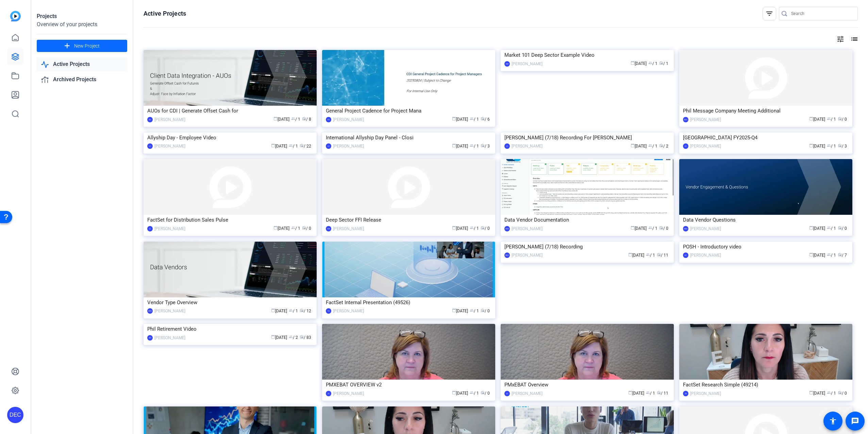  Describe the element at coordinates (842, 255) in the screenshot. I see `span: / 7` at that location.